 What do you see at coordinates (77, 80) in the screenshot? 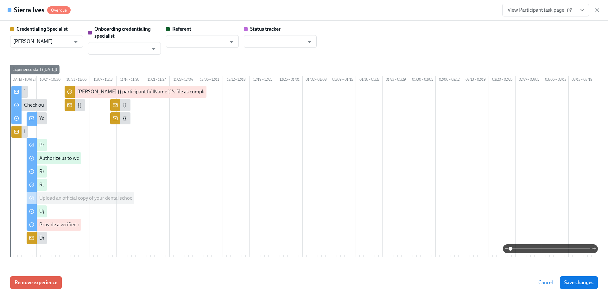
I see `div: 10/31 – 11/06` at bounding box center [77, 80].